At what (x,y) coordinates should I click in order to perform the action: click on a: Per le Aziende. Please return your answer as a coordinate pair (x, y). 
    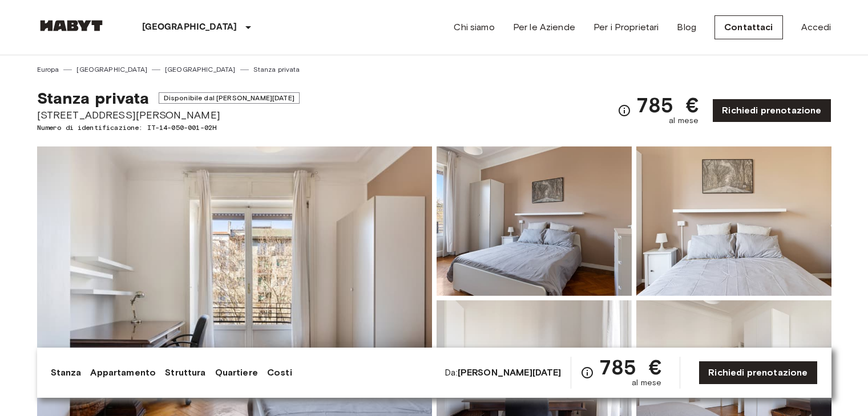
    Looking at the image, I should click on (544, 27).